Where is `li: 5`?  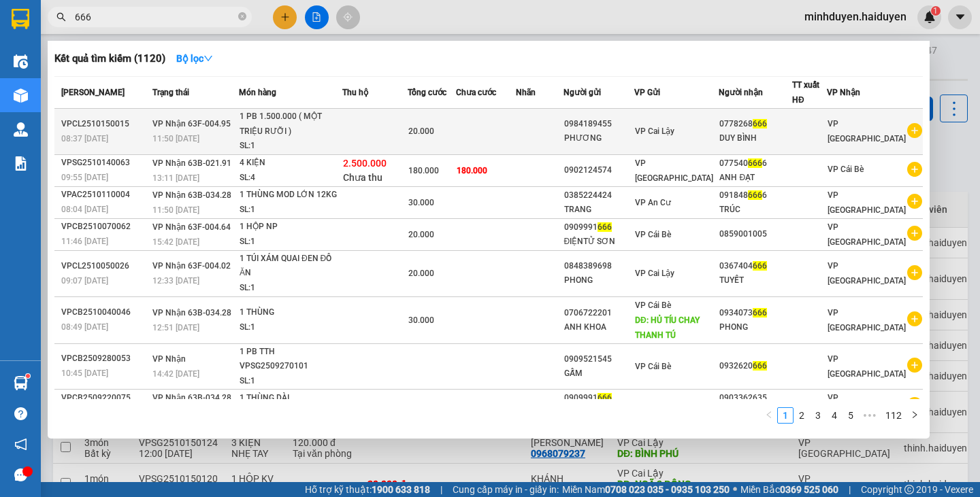 li: 5 is located at coordinates (850, 416).